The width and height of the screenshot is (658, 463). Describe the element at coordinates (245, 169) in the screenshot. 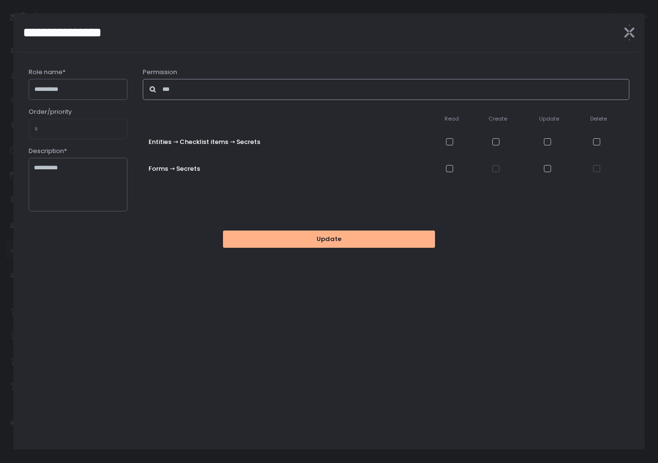

I see `div: Forms → Secrets` at that location.